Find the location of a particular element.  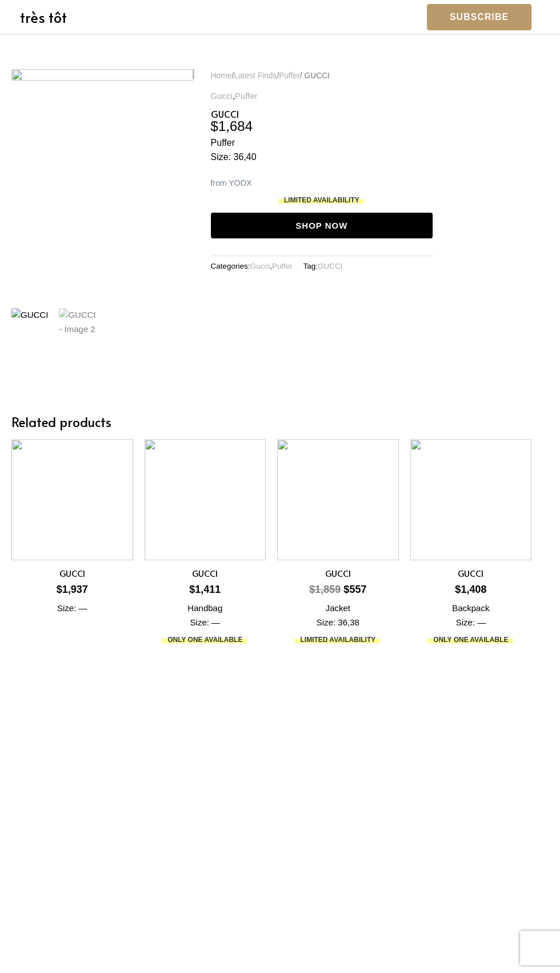

a: Home is located at coordinates (221, 76).